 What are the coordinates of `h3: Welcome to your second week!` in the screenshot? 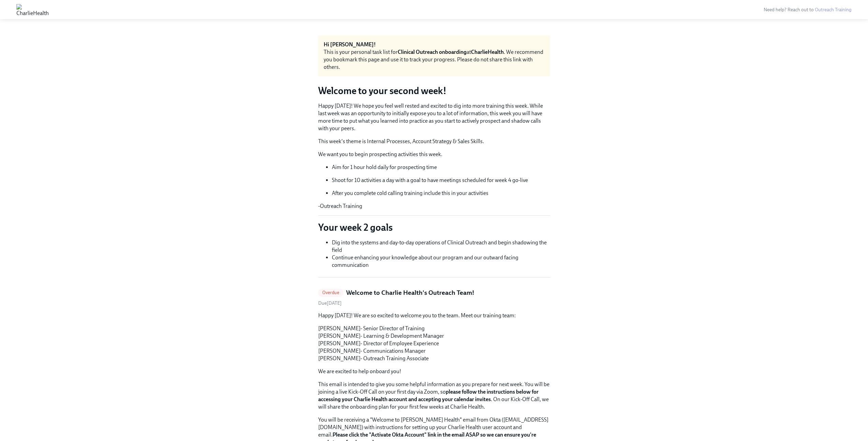 It's located at (434, 90).